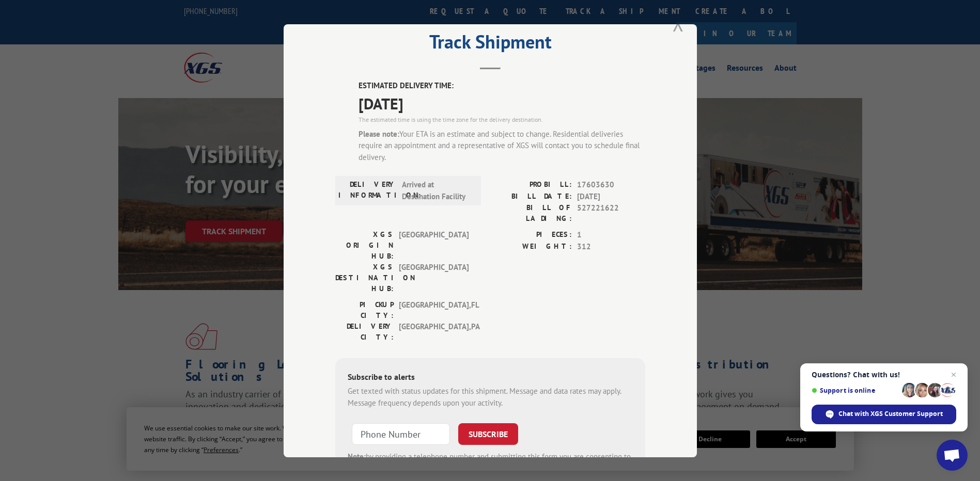 Image resolution: width=980 pixels, height=481 pixels. Describe the element at coordinates (611, 185) in the screenshot. I see `span: 17603630` at that location.